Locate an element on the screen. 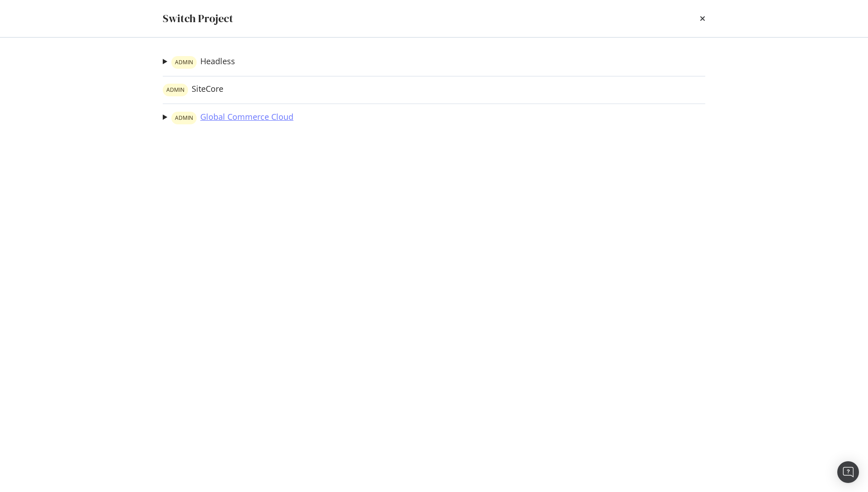 Image resolution: width=868 pixels, height=492 pixels. div: times is located at coordinates (702, 19).